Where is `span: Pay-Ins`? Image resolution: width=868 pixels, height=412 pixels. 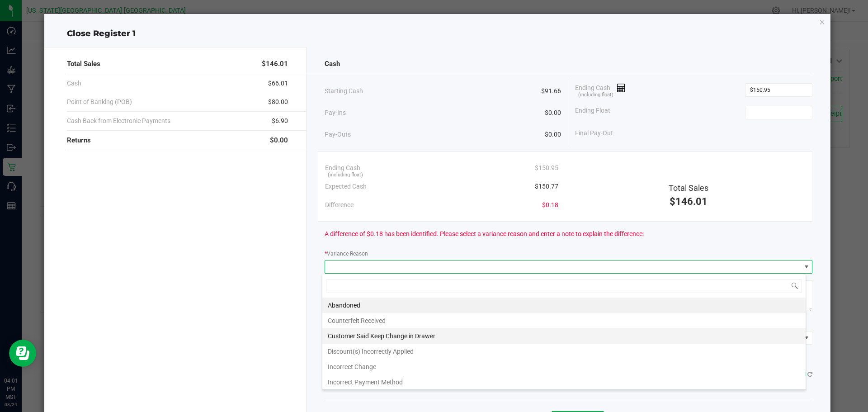 span: Pay-Ins is located at coordinates (335, 112).